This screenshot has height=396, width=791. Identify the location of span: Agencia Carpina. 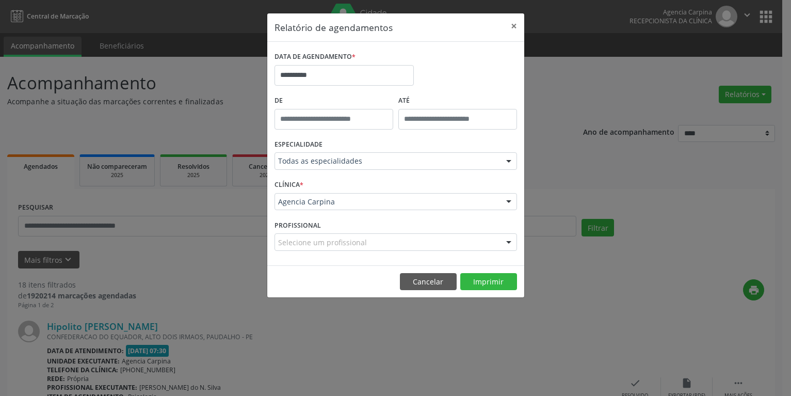
(387, 202).